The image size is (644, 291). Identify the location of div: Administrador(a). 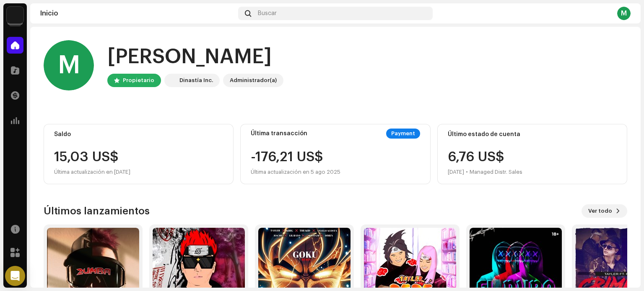
(253, 81).